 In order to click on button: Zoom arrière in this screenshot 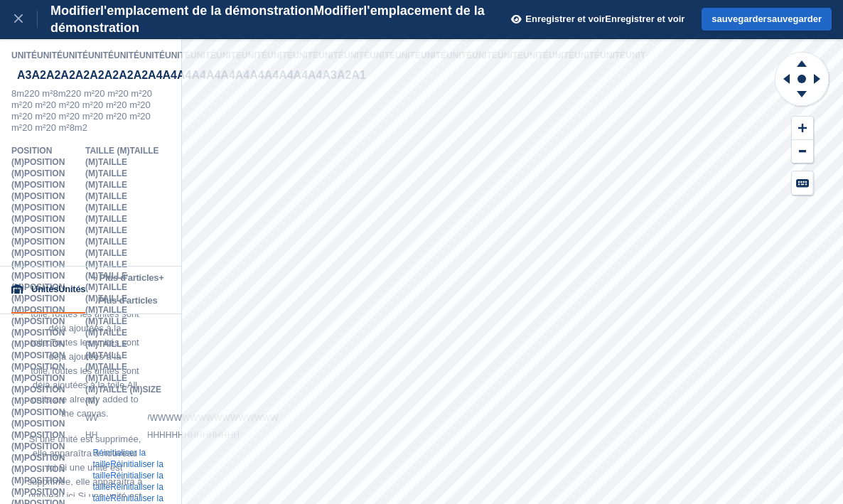, I will do `click(802, 151)`.